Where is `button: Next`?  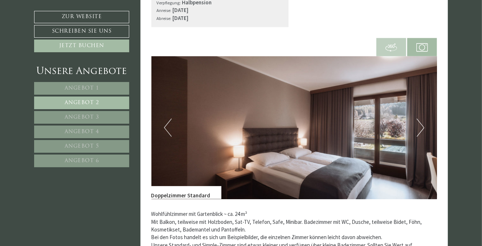
button: Next is located at coordinates (420, 128).